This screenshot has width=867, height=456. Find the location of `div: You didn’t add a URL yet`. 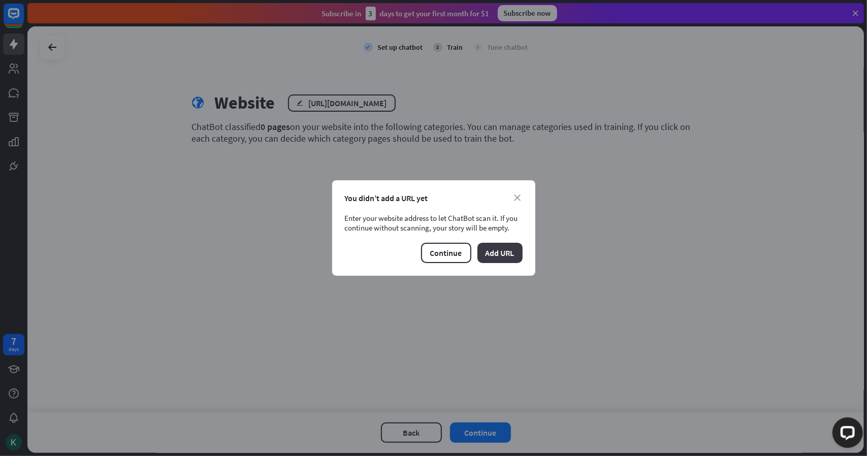

div: You didn’t add a URL yet is located at coordinates (434, 198).